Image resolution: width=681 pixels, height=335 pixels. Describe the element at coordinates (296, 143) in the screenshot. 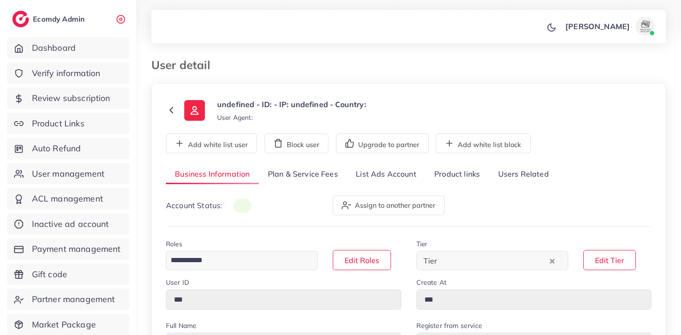

I see `button: Block user` at that location.